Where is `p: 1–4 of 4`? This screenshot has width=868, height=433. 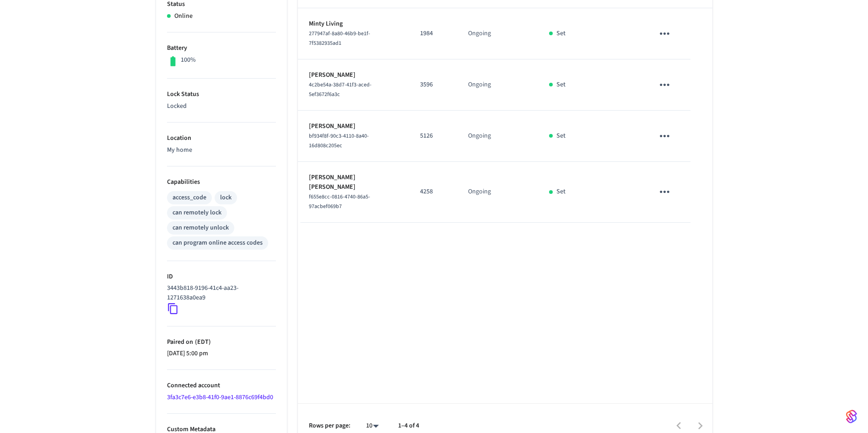 p: 1–4 of 4 is located at coordinates (409, 426).